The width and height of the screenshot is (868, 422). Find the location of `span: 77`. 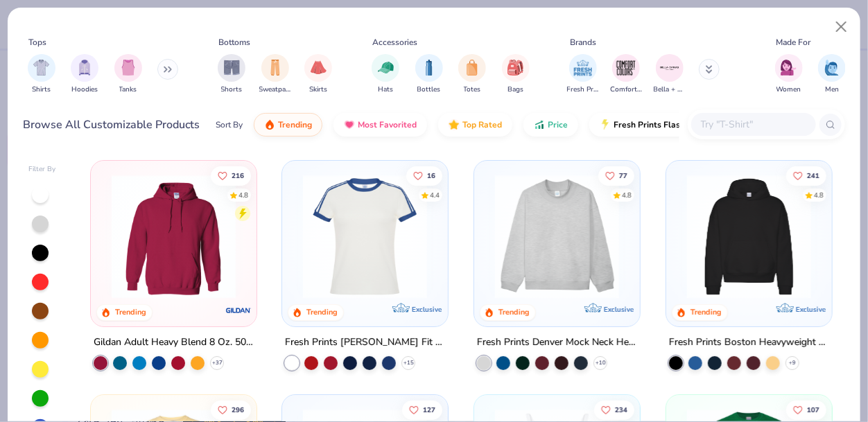

span: 77 is located at coordinates (623, 175).